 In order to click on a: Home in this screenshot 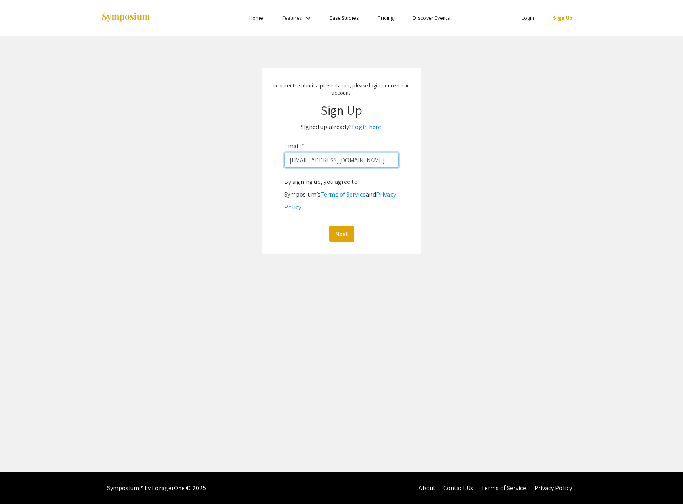, I will do `click(256, 18)`.